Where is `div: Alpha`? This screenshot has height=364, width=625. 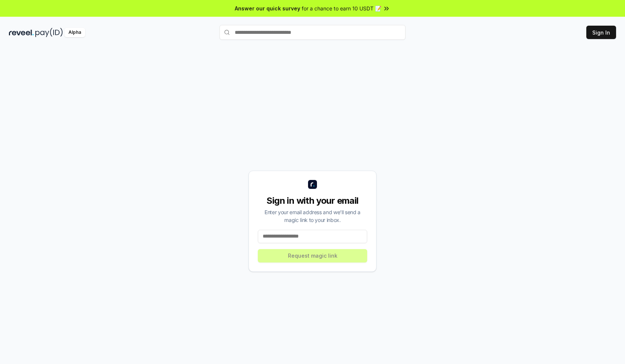 div: Alpha is located at coordinates (75, 32).